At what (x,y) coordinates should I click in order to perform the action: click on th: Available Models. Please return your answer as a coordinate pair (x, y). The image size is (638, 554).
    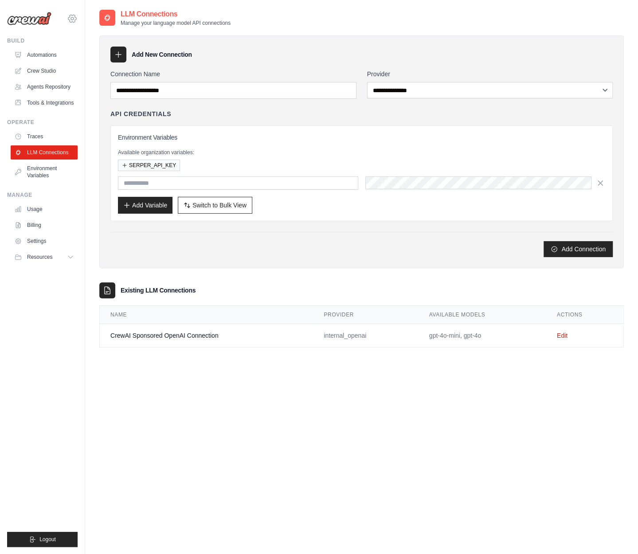
    Looking at the image, I should click on (482, 315).